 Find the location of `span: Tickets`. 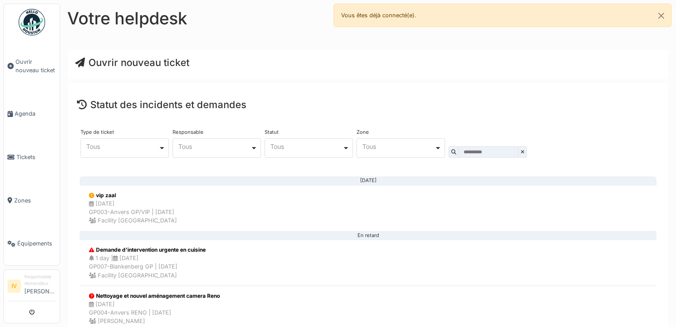

span: Tickets is located at coordinates (36, 157).